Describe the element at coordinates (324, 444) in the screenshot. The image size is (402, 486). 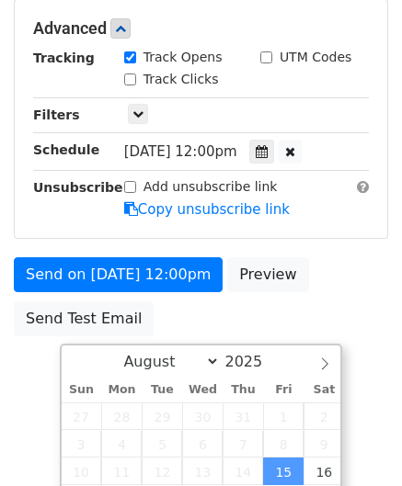
I see `span: August 9, 2025` at that location.